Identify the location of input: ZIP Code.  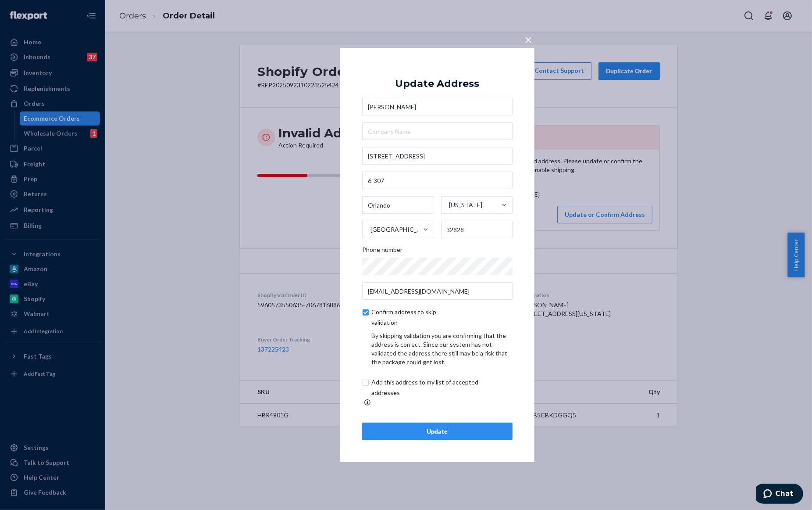
(477, 230).